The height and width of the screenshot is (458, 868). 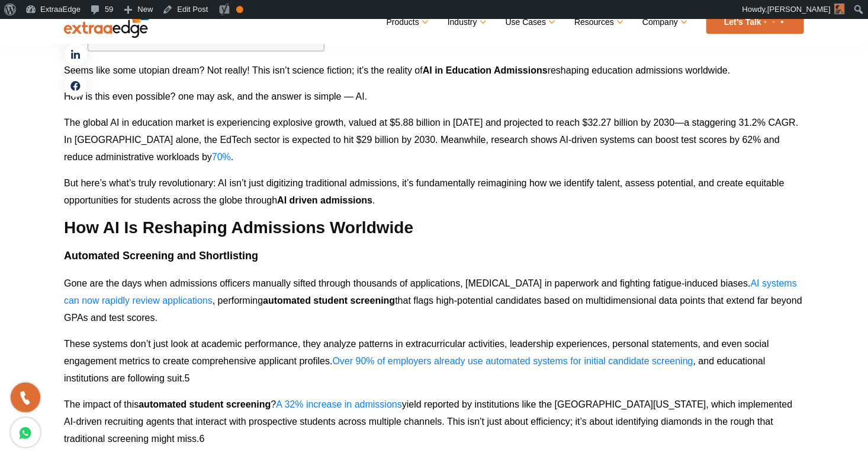 I want to click on b: AI in Education Admissions, so click(x=485, y=70).